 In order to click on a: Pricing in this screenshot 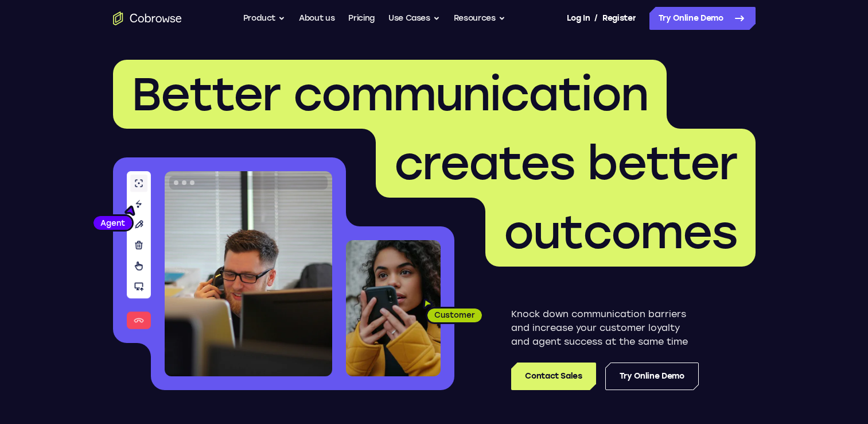, I will do `click(361, 19)`.